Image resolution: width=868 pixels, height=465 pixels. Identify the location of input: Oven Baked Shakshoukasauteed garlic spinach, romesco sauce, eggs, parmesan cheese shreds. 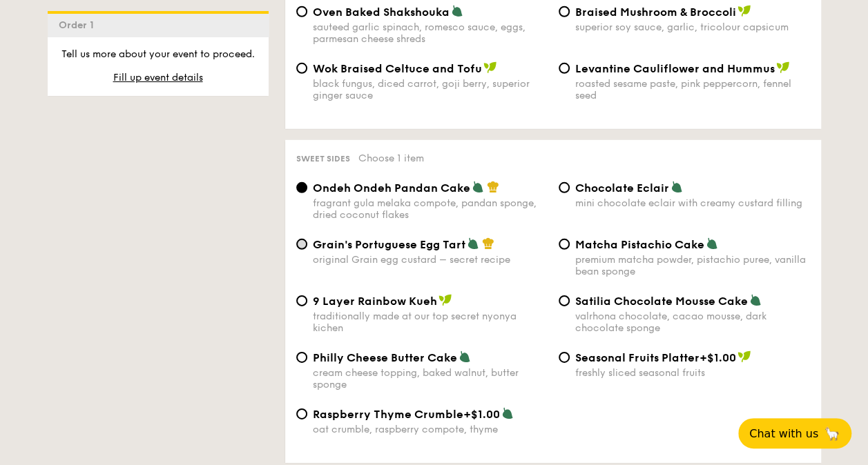
(302, 12).